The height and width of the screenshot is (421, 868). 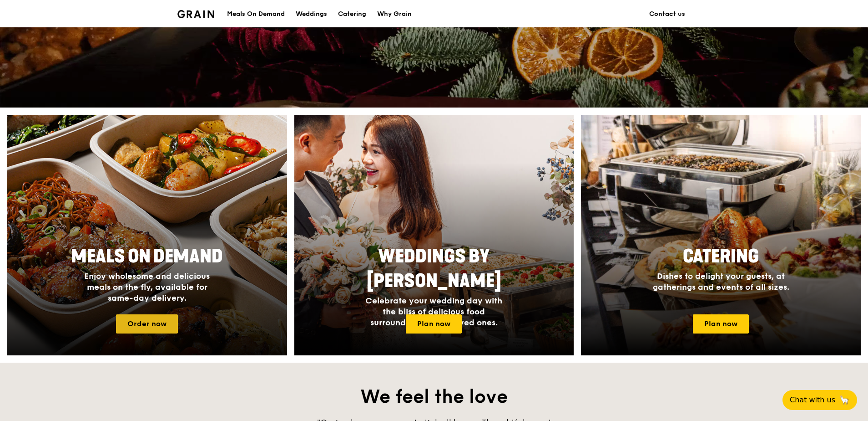 I want to click on img: catering-card.e1cfaf3e.jpg, so click(x=720, y=235).